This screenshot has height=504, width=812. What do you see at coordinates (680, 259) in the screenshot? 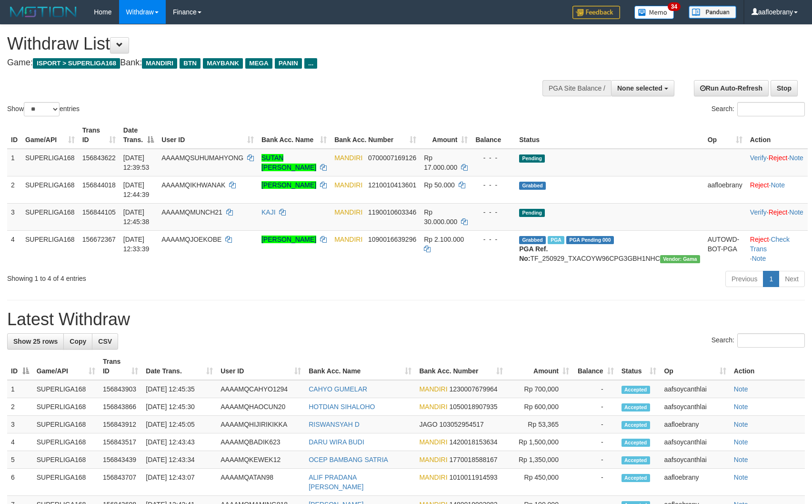
I see `span: Vendor URL: https://trx31.1velocity.biz` at bounding box center [680, 259].